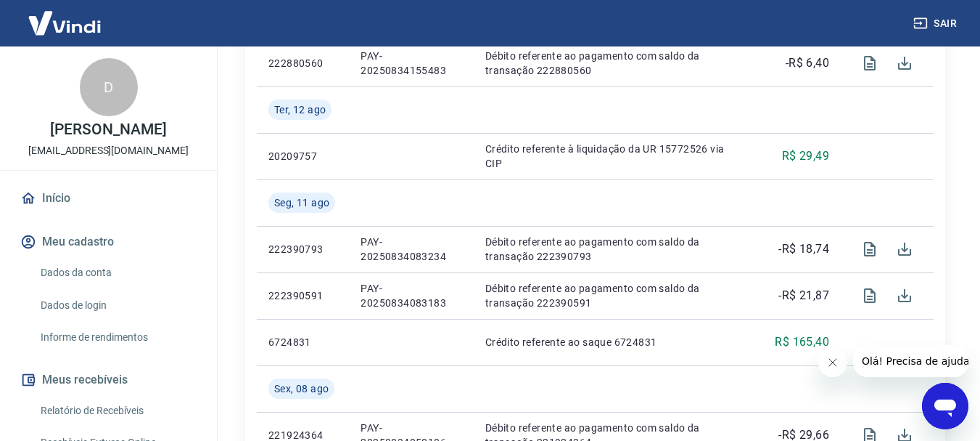 The width and height of the screenshot is (980, 441). What do you see at coordinates (612, 156) in the screenshot?
I see `p: Crédito referente à liquidação da UR 15772526 via CIP` at bounding box center [612, 156].